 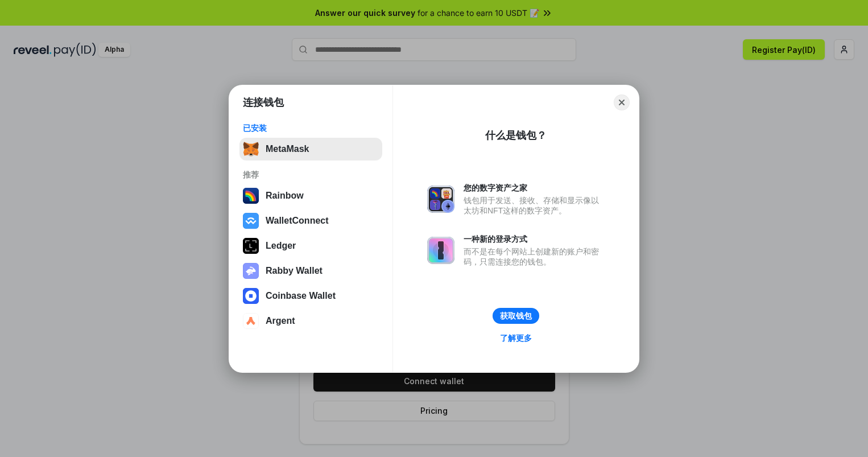 What do you see at coordinates (251, 196) in the screenshot?
I see `img: svg+xml,%3Csvg%20width%3D%22120%22%20height%3D%22120%22%20viewBox%3D%220%200%20120%20120%22%20fil...` at bounding box center [251, 196].